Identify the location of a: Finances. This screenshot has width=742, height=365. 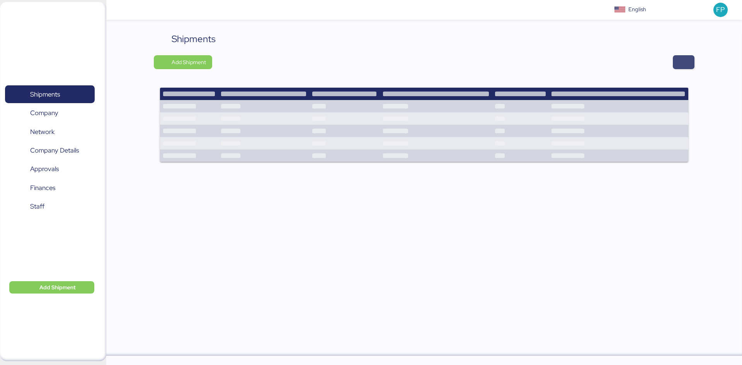
(50, 188).